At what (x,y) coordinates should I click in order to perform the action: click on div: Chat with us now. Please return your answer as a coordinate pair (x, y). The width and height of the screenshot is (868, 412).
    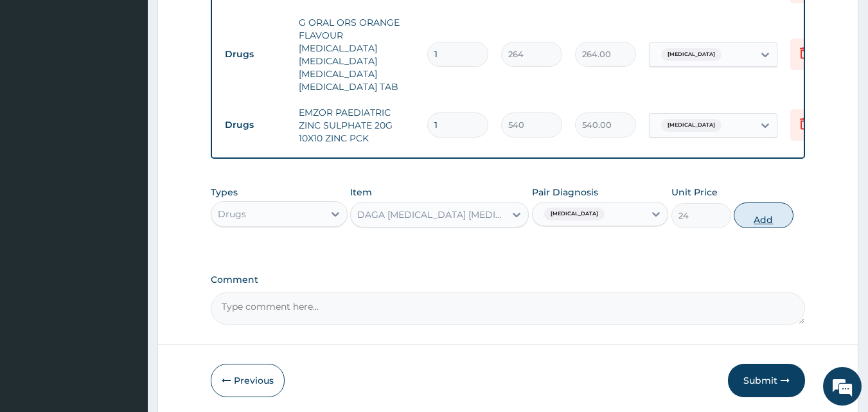
    Looking at the image, I should click on (142, 80).